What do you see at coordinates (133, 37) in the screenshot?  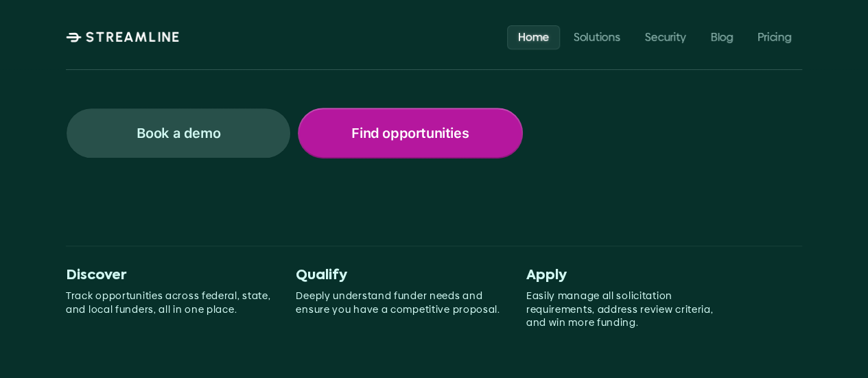 I see `p: STREAMLINE` at bounding box center [133, 37].